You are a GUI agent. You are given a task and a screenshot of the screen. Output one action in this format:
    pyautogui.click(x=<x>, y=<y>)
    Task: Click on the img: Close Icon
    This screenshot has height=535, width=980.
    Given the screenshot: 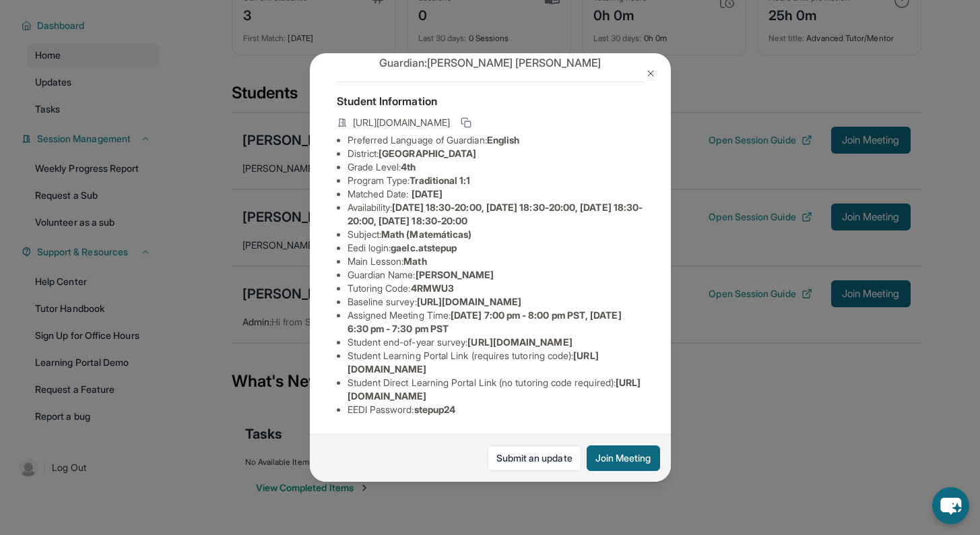 What is the action you would take?
    pyautogui.click(x=651, y=74)
    